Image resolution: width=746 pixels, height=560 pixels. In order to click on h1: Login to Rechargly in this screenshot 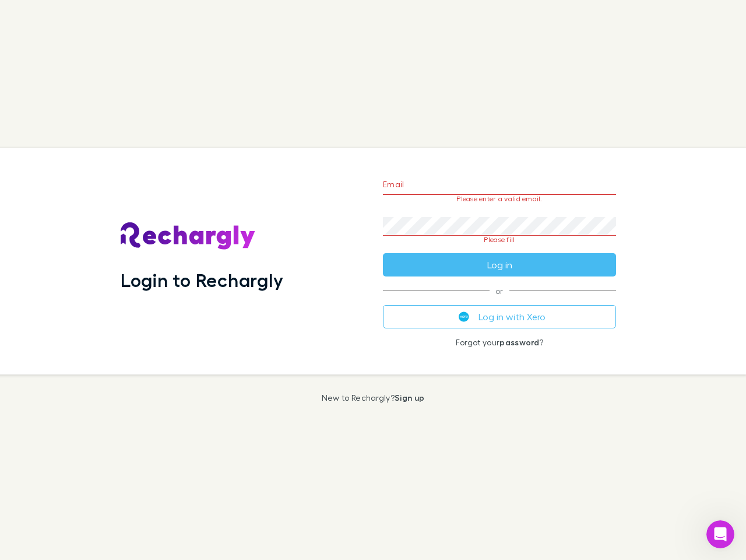, I will do `click(202, 280)`.